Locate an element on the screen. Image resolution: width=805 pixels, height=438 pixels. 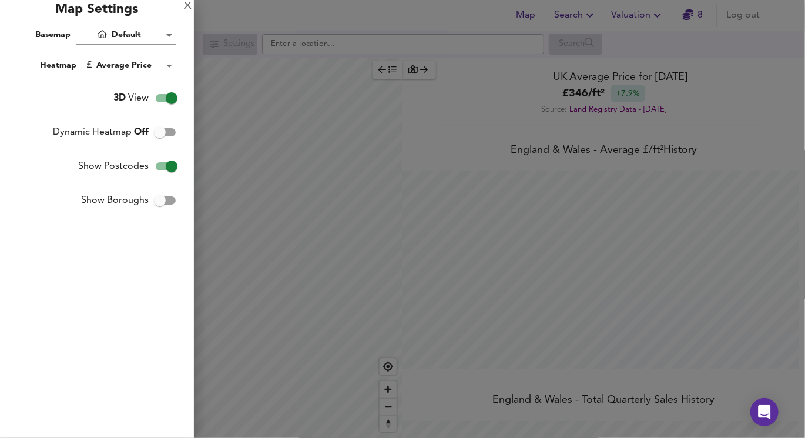
div: Open Intercom Messenger is located at coordinates (764, 412).